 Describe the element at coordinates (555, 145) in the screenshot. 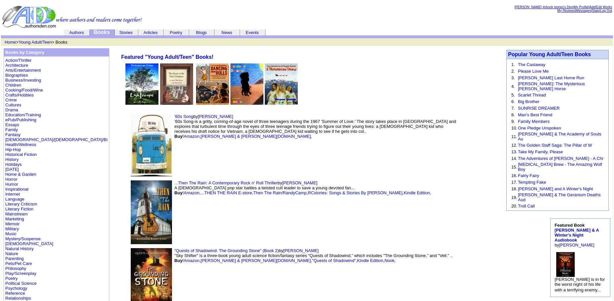

I see `a: The Golden Staff Saga: The Pillar of W` at that location.